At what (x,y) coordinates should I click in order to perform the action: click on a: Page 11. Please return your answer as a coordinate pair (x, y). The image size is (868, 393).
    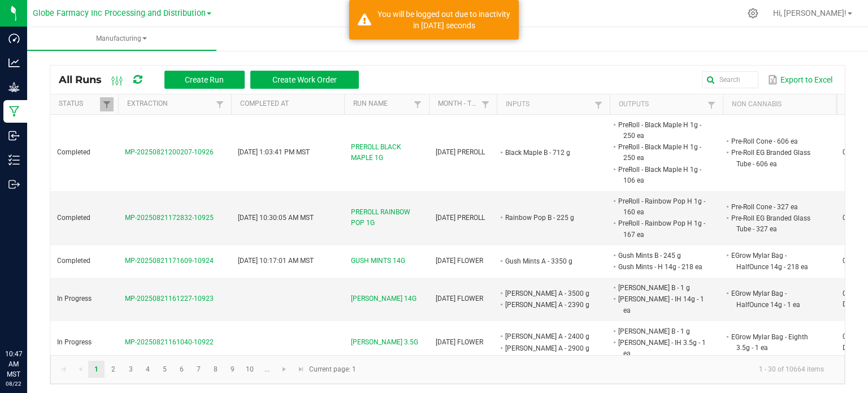
    Looking at the image, I should click on (267, 369).